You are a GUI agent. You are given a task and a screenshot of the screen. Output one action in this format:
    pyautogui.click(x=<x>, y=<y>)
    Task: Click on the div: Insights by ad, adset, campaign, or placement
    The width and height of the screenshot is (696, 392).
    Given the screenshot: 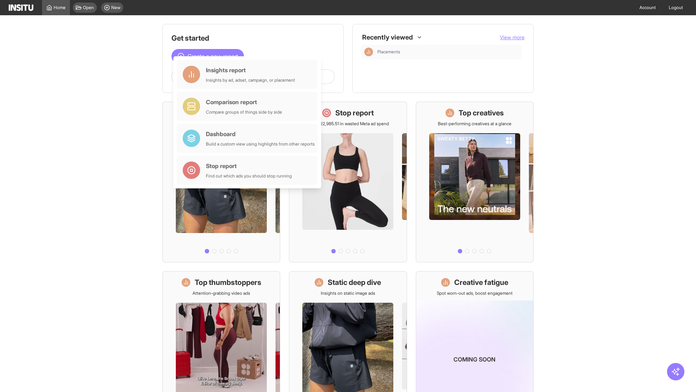 What is the action you would take?
    pyautogui.click(x=251, y=80)
    